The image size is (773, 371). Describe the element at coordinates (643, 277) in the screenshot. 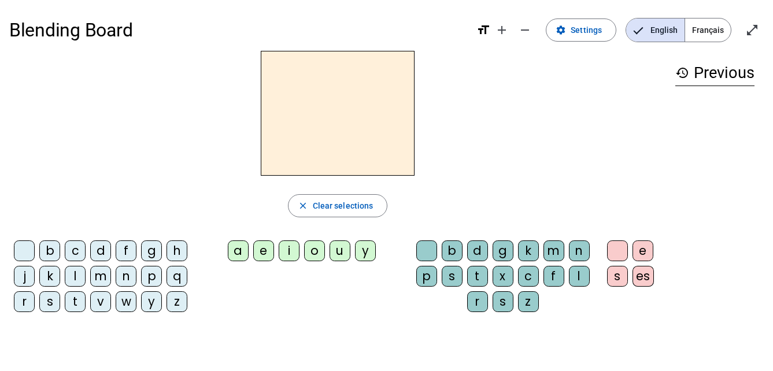

I see `div: es` at that location.